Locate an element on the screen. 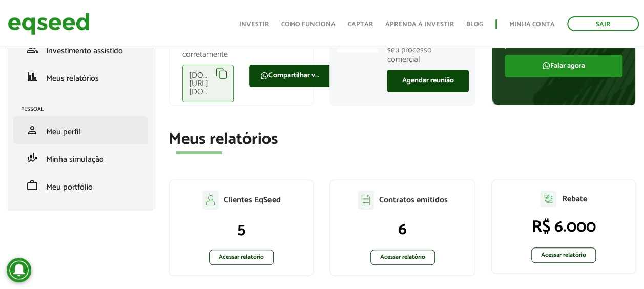  h2: Pessoal is located at coordinates (84, 109).